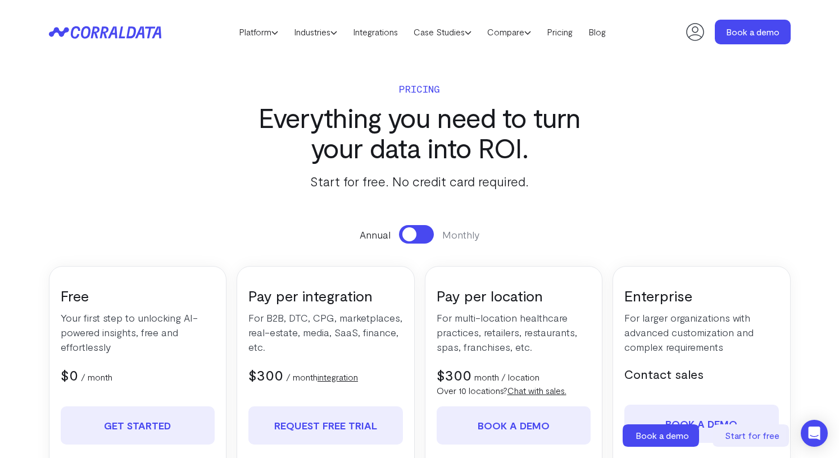 Image resolution: width=839 pixels, height=458 pixels. What do you see at coordinates (751, 436) in the screenshot?
I see `a: Start for free` at bounding box center [751, 436].